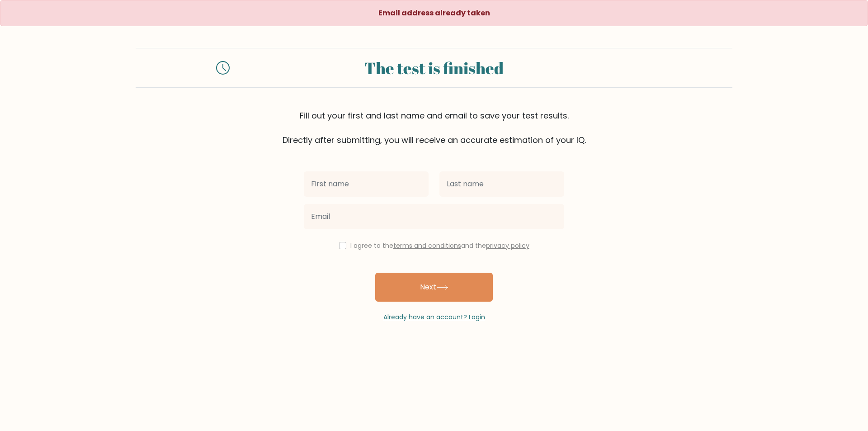 Image resolution: width=868 pixels, height=431 pixels. Describe the element at coordinates (508, 245) in the screenshot. I see `a: privacy policy` at that location.